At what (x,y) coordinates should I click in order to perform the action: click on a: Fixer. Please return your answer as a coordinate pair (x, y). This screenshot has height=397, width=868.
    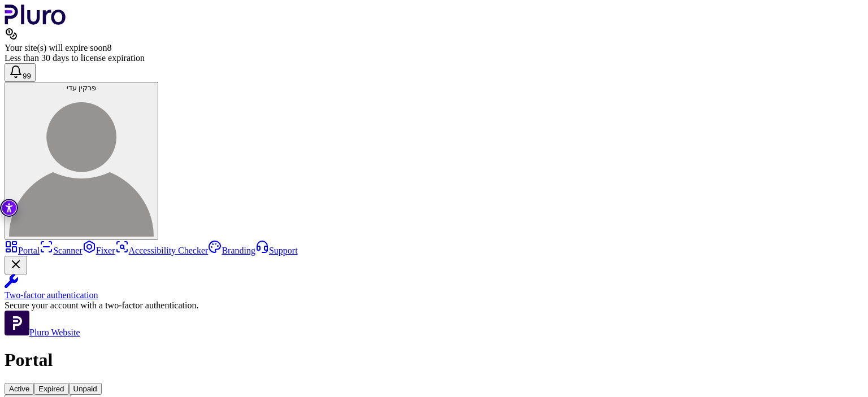
    Looking at the image, I should click on (99, 251).